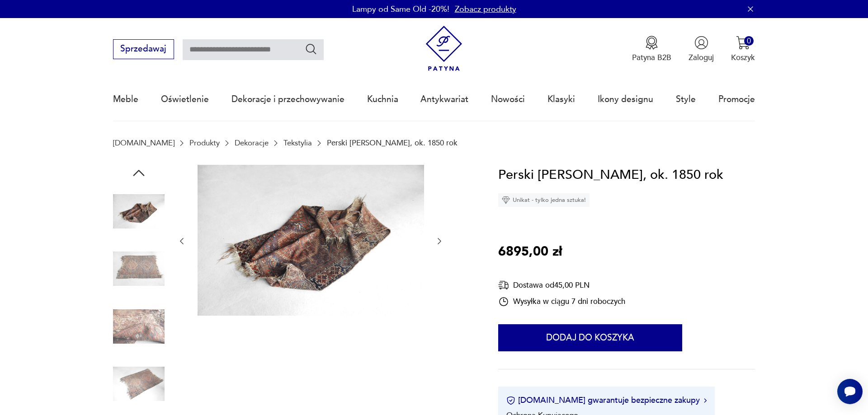  I want to click on a: Oświetlenie, so click(185, 99).